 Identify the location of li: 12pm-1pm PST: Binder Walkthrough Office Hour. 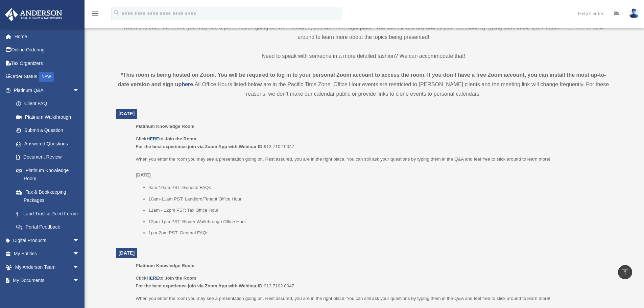
(377, 222).